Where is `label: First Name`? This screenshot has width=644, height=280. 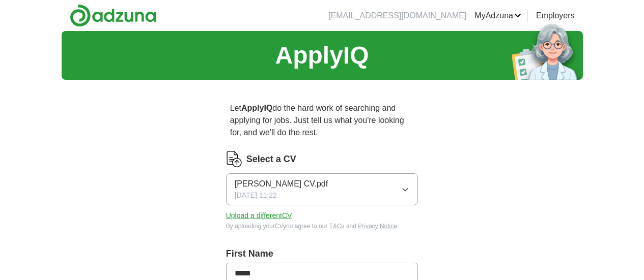
label: First Name is located at coordinates (322, 254).